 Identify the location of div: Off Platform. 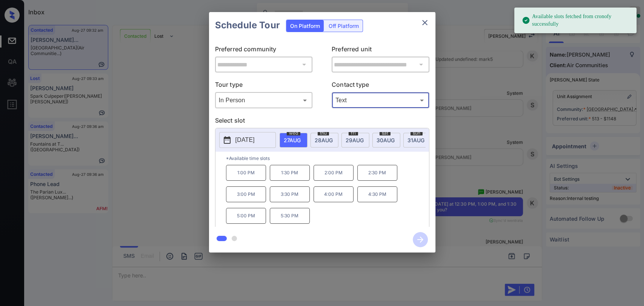
(344, 26).